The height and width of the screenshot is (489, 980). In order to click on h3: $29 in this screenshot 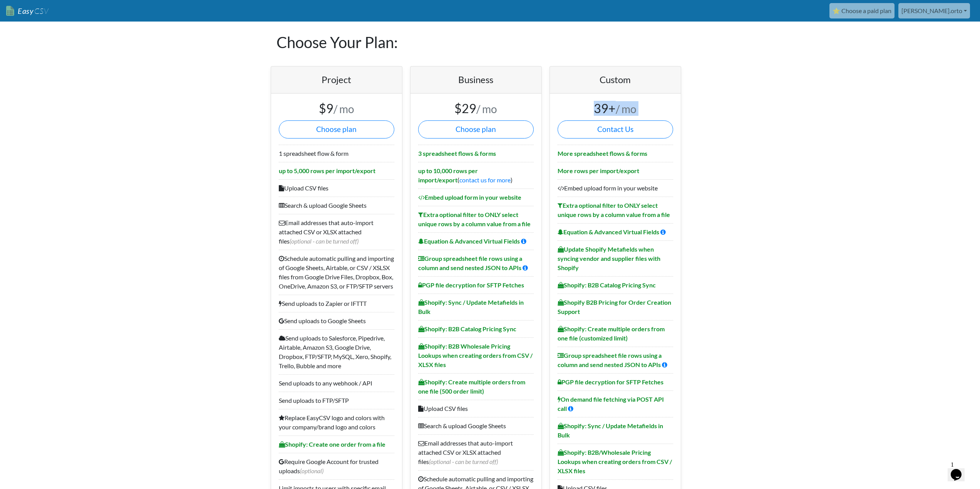, I will do `click(476, 109)`.